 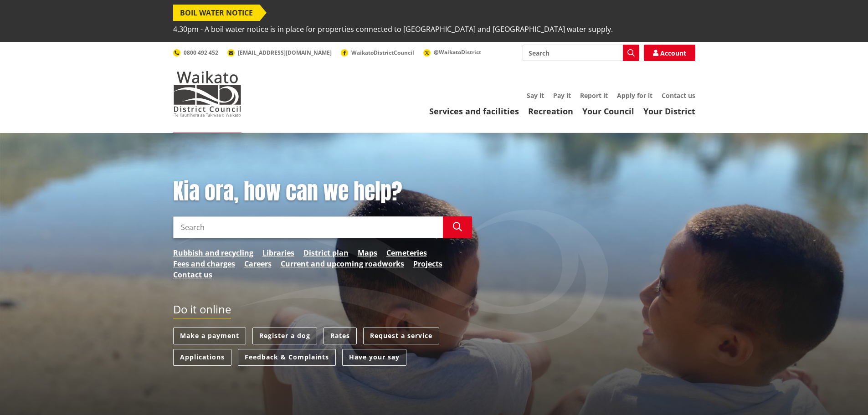 I want to click on a: Say it, so click(x=535, y=95).